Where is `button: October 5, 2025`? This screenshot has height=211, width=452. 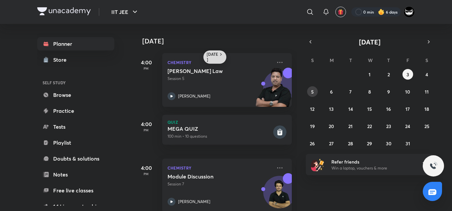 button: October 5, 2025 is located at coordinates (312, 92).